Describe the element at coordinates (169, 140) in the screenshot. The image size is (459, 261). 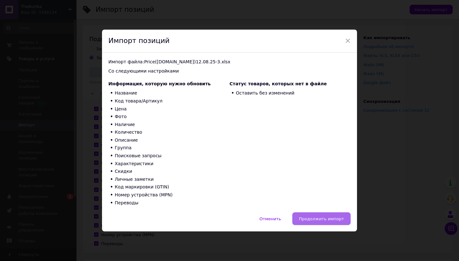
I see `li: Описание` at that location.